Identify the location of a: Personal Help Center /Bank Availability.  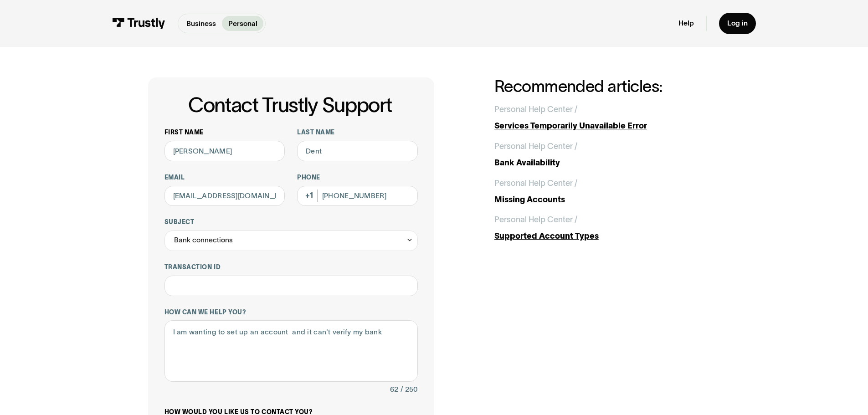
(607, 154).